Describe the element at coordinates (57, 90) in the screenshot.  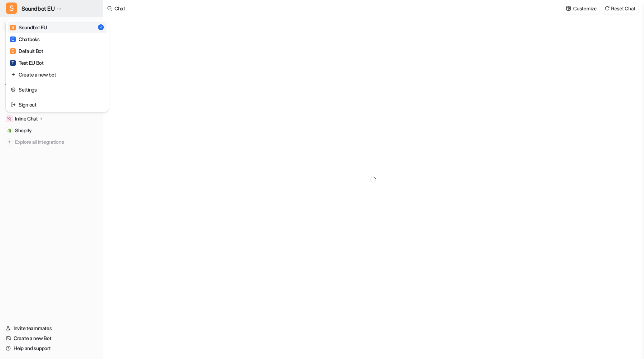
I see `a: Settings` at that location.